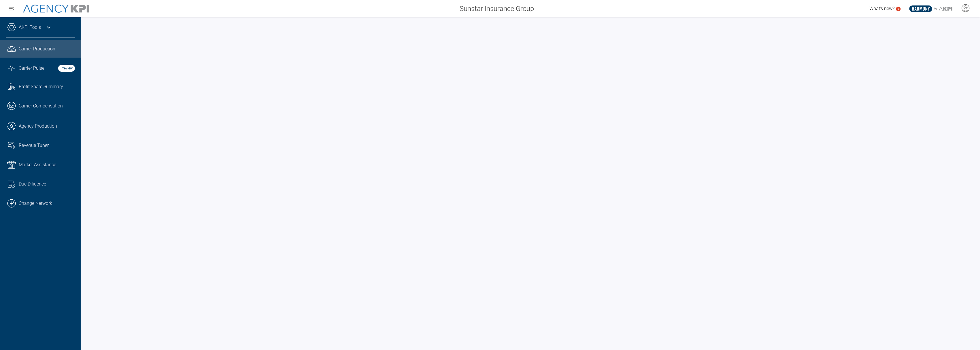 This screenshot has height=350, width=980. I want to click on span: Agency Production, so click(37, 126).